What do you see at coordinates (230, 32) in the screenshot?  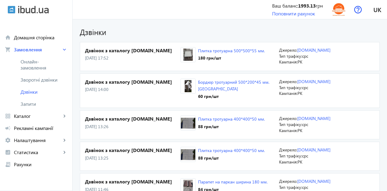 I see `h1: Дзвінки` at bounding box center [230, 32].